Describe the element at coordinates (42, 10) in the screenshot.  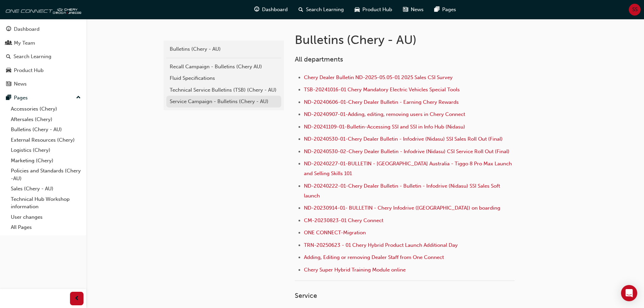
I see `a: oneconnect` at that location.